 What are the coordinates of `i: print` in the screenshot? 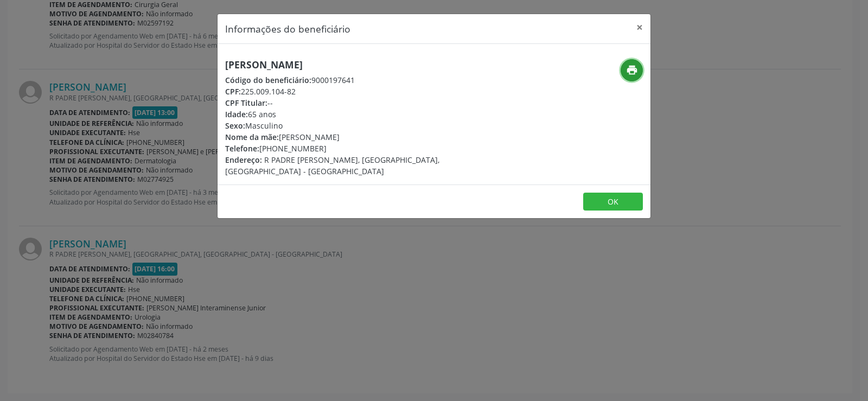 It's located at (632, 70).